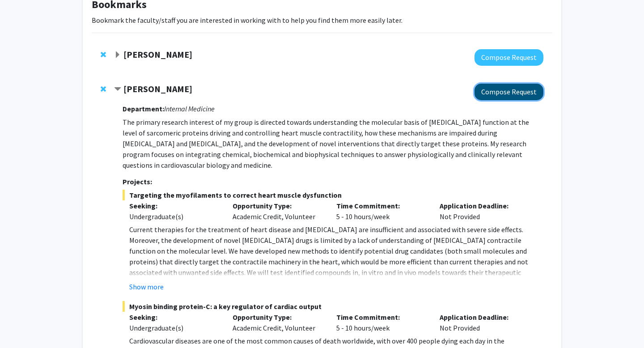  What do you see at coordinates (189, 109) in the screenshot?
I see `i: Internal Medicine` at bounding box center [189, 109].